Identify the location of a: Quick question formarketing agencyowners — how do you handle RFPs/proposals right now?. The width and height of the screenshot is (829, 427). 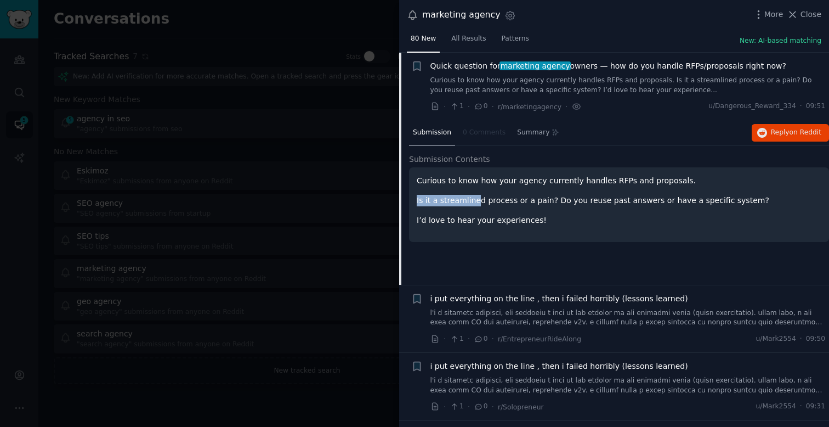
(609, 66).